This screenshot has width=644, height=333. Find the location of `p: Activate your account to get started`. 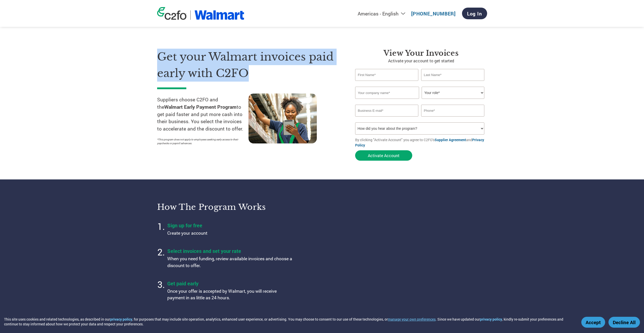

p: Activate your account to get started is located at coordinates (421, 61).